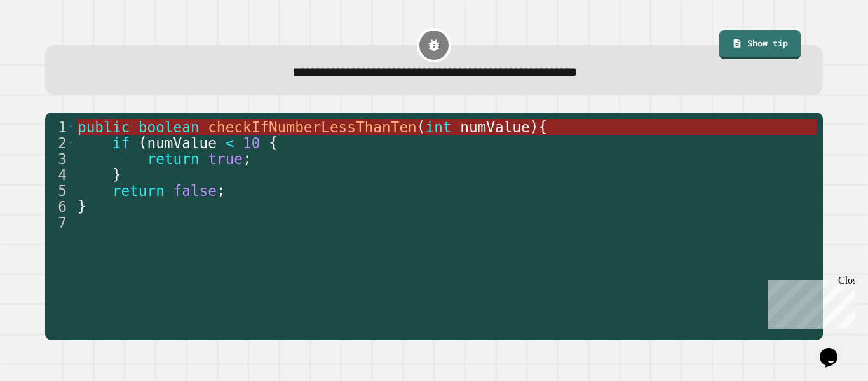  What do you see at coordinates (60, 158) in the screenshot?
I see `div: 3` at bounding box center [60, 158].